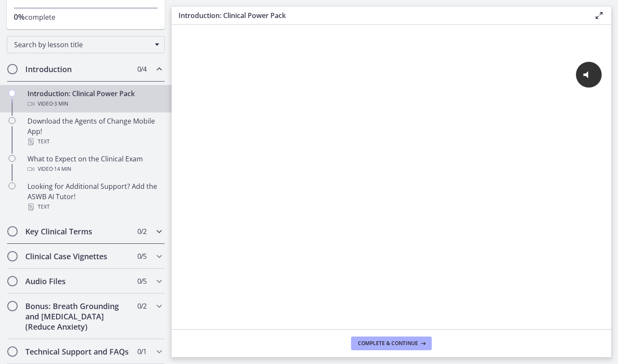 The image size is (618, 364). What do you see at coordinates (388, 343) in the screenshot?
I see `span: Complete & continue` at bounding box center [388, 343].